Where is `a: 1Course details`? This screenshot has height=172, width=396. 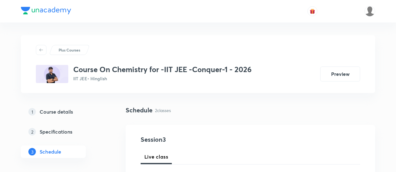 a: 1Course details is located at coordinates (63, 112).